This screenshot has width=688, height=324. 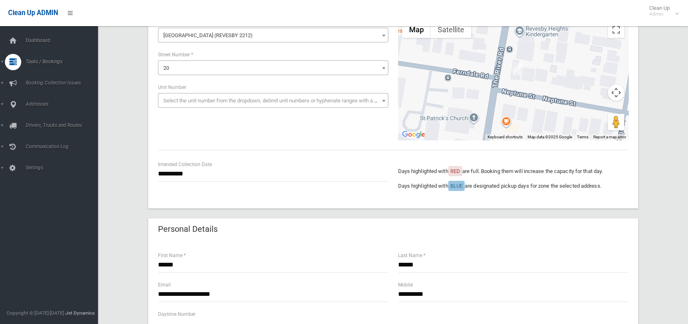 What do you see at coordinates (616, 30) in the screenshot?
I see `button: Toggle fullscreen view` at bounding box center [616, 30].